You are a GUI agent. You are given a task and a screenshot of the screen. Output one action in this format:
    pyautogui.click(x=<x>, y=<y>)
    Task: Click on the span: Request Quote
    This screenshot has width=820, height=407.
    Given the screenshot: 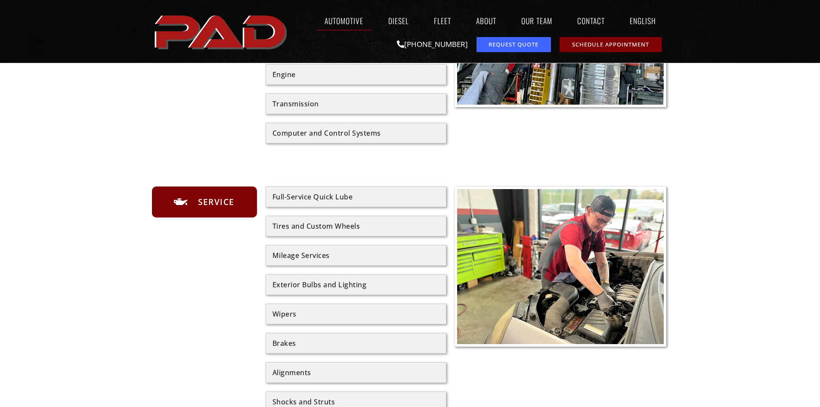 What is the action you would take?
    pyautogui.click(x=514, y=44)
    